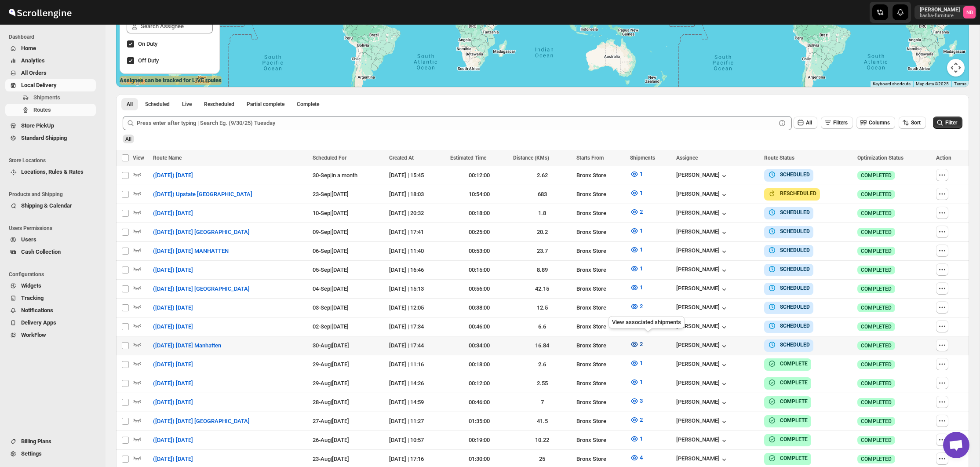 The height and width of the screenshot is (467, 980). What do you see at coordinates (542, 365) in the screenshot?
I see `div: 2.6` at bounding box center [542, 365].